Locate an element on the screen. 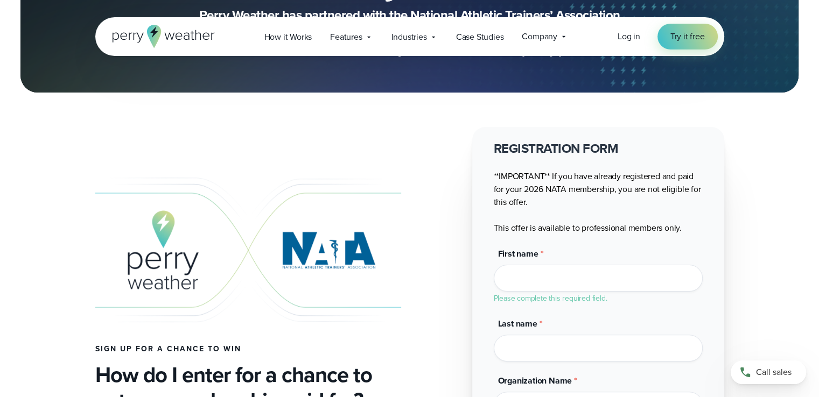  a: Case Studies is located at coordinates (480, 37).